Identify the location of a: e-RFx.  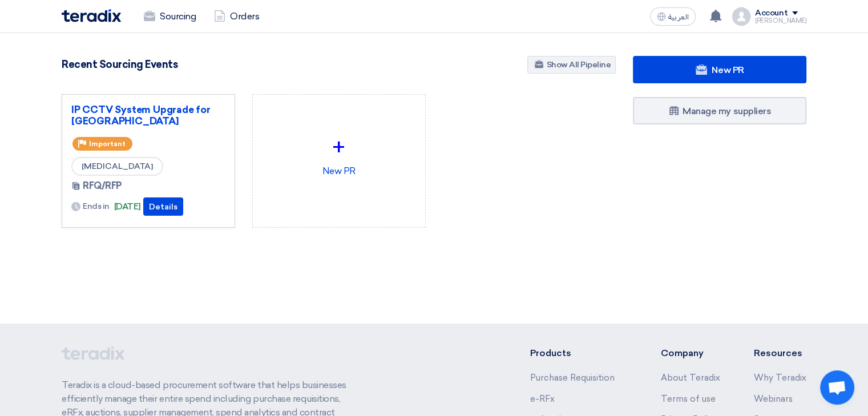
(542, 399).